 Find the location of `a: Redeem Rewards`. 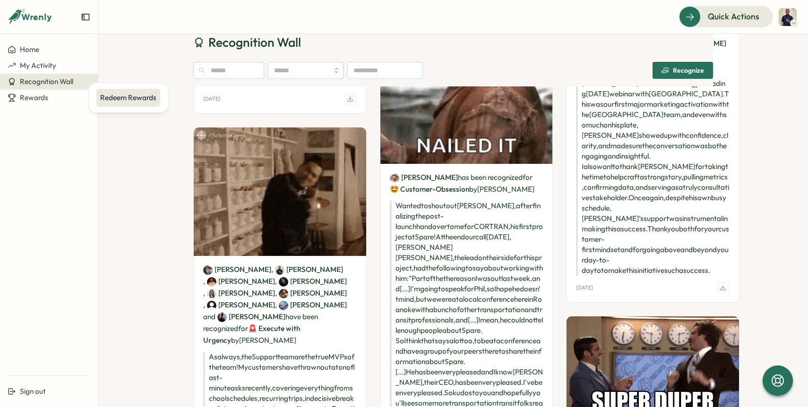

a: Redeem Rewards is located at coordinates (128, 98).